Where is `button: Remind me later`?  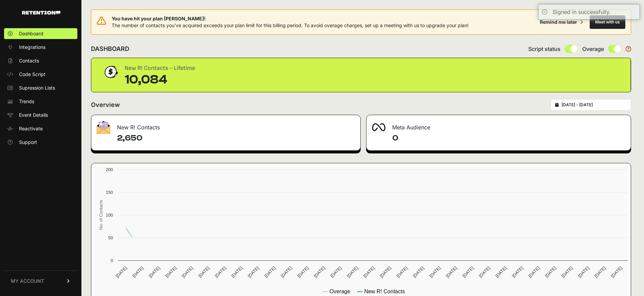 button: Remind me later is located at coordinates (561, 22).